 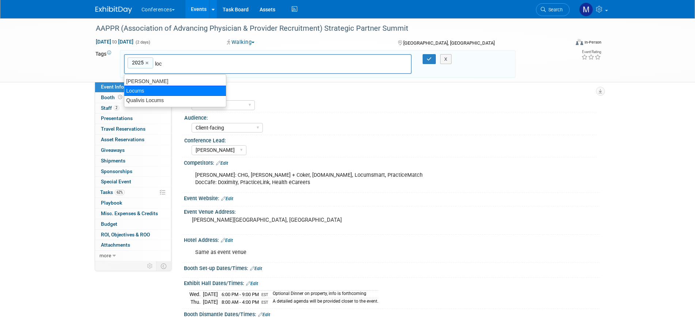 I want to click on a: Misc. Expenses & Credits, so click(x=133, y=213).